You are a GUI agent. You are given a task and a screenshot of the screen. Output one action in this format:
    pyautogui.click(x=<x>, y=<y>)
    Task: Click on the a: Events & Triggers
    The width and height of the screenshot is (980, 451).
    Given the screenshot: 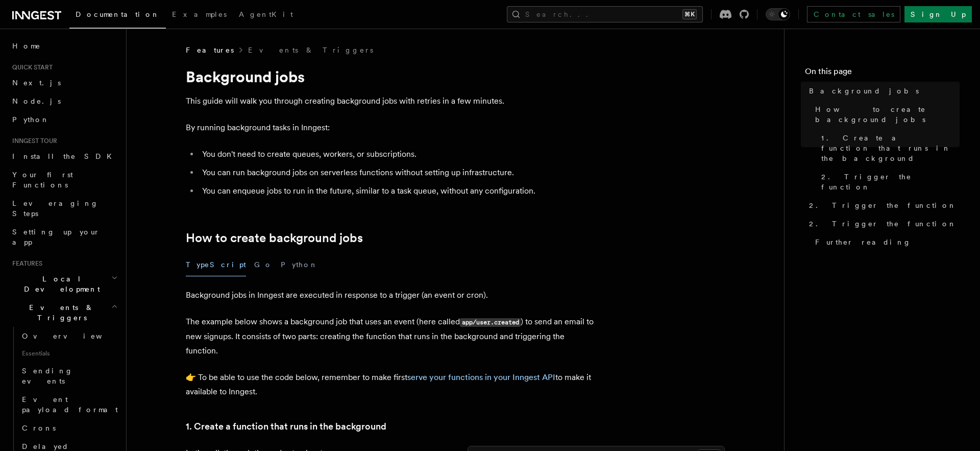 What is the action you would take?
    pyautogui.click(x=310, y=50)
    